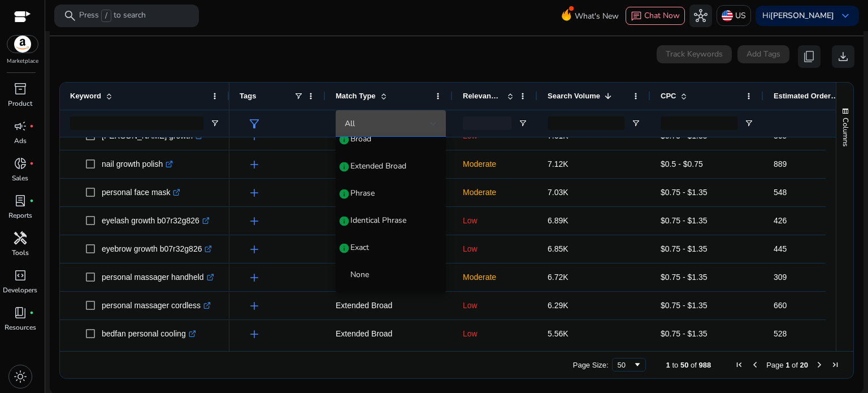 This screenshot has height=393, width=868. Describe the element at coordinates (360, 248) in the screenshot. I see `span: Exact` at that location.